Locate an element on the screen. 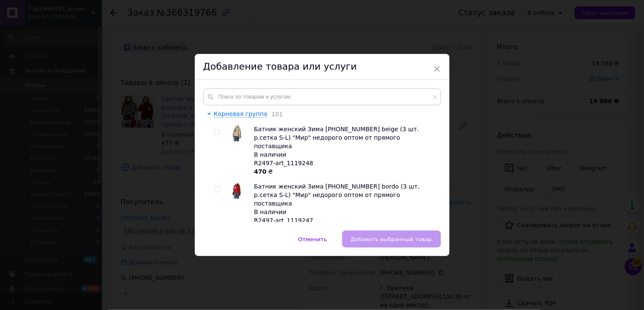 The width and height of the screenshot is (644, 310). span: R2497-art_1119247 is located at coordinates (284, 221).